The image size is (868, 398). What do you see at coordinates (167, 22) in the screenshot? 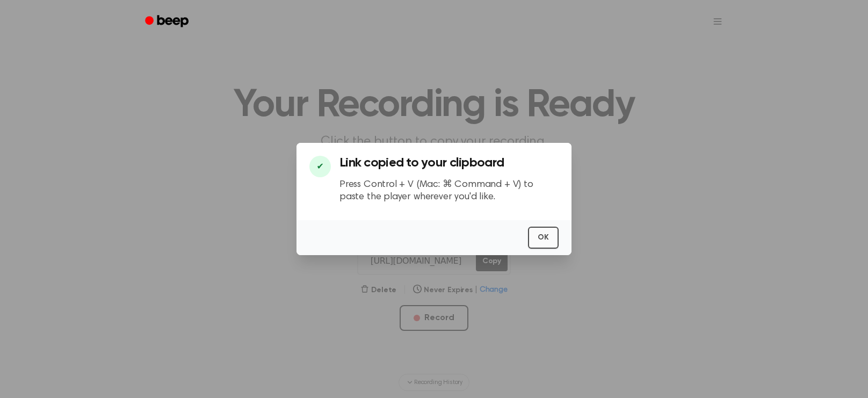
I see `a: Beep` at bounding box center [167, 22].